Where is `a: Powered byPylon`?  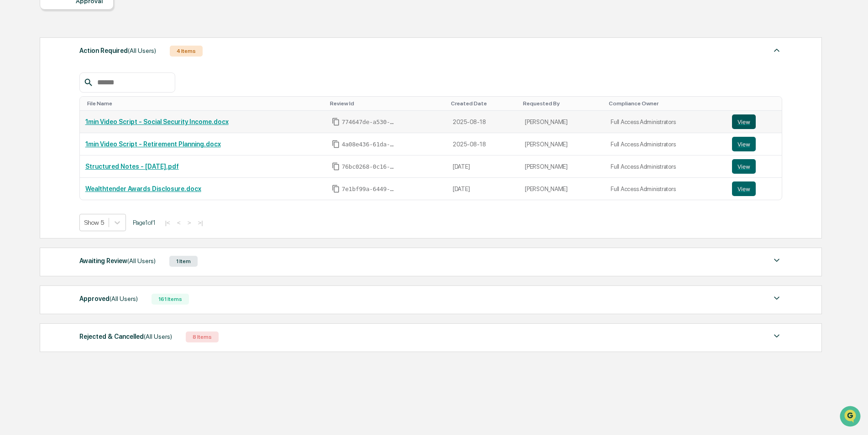
a: Powered byPylon is located at coordinates (87, 157).